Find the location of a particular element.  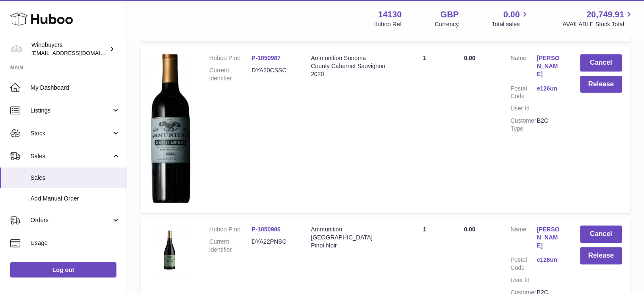

a: 20,749.91 AVAILABLE Stock Total is located at coordinates (598, 19).